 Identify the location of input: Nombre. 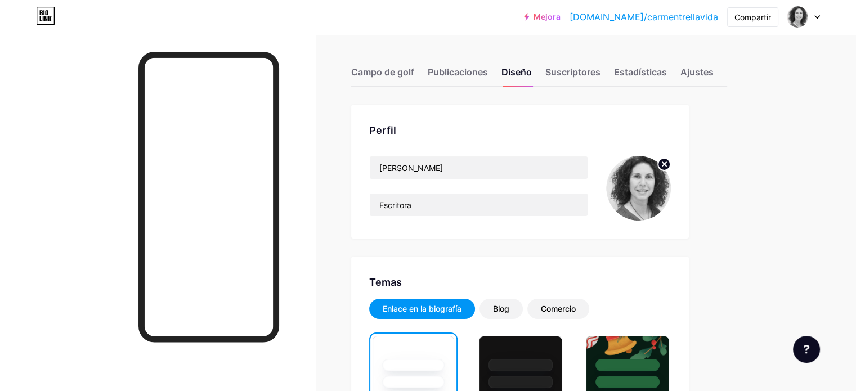
(478, 168).